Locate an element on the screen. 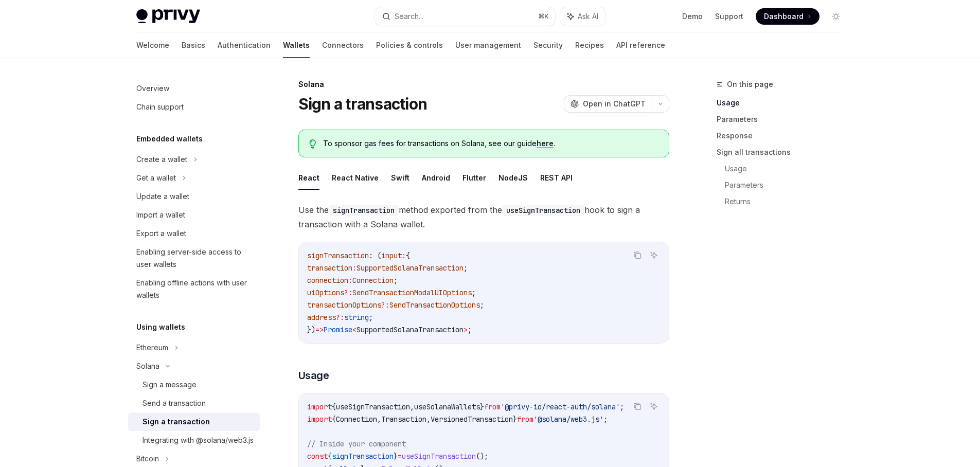 The width and height of the screenshot is (980, 467). a: Response is located at coordinates (784, 136).